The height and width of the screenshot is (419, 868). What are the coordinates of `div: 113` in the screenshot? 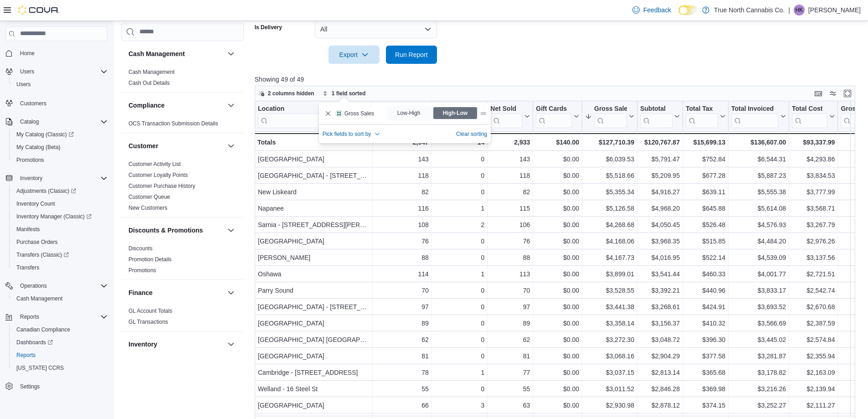 It's located at (510, 274).